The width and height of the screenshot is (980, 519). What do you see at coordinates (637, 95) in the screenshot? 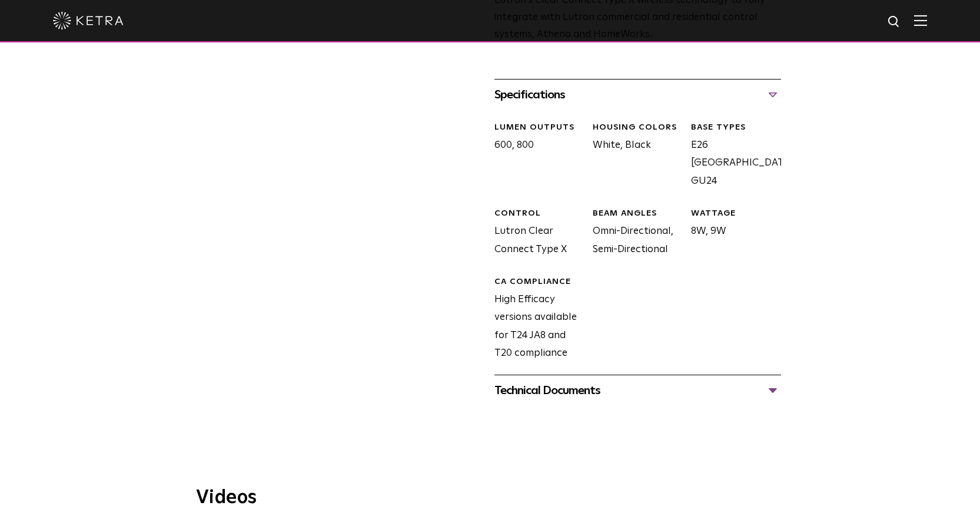
I see `div: Specifications` at bounding box center [637, 95].